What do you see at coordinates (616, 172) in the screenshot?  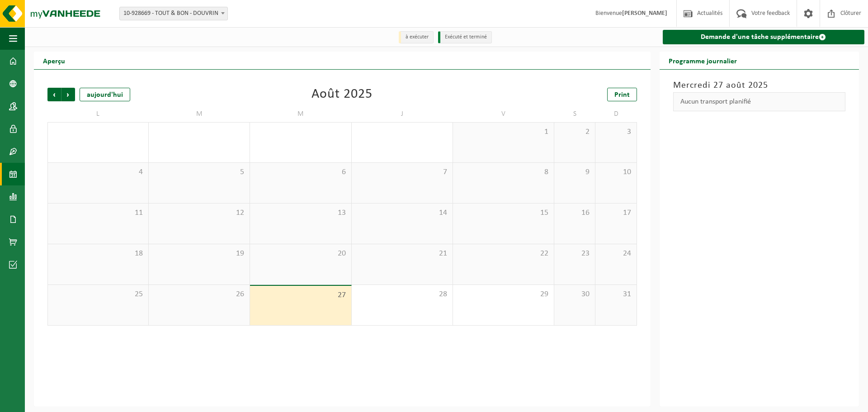 I see `span: 10` at bounding box center [616, 172].